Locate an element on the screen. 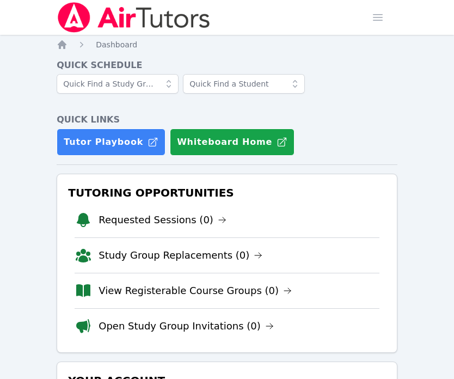  button: Whiteboard Home is located at coordinates (232, 142).